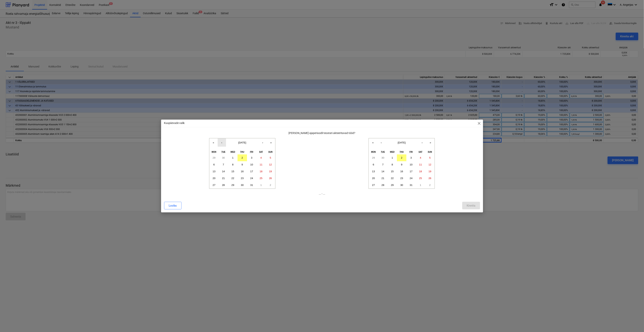 This screenshot has height=332, width=644. I want to click on abbr: October 8, 2025, so click(392, 165).